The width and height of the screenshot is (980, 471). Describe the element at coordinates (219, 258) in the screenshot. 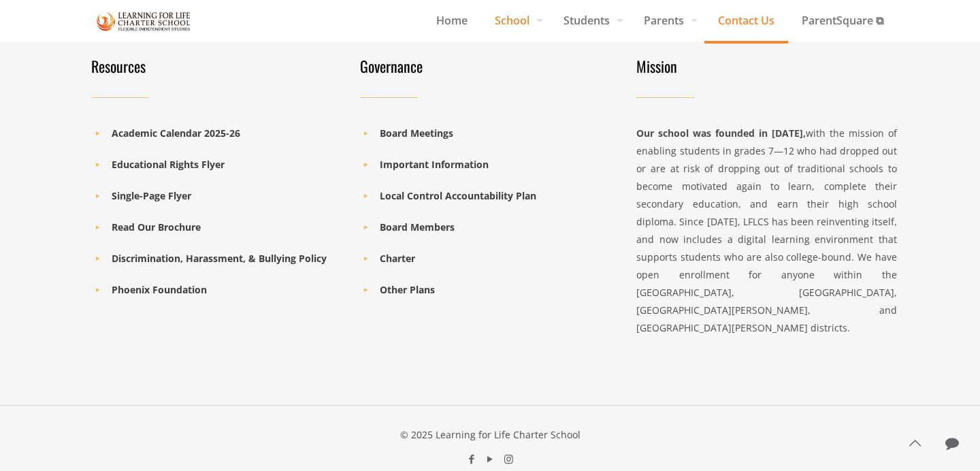

I see `a: Discrimination, Harassment, & Bullying Policy` at that location.